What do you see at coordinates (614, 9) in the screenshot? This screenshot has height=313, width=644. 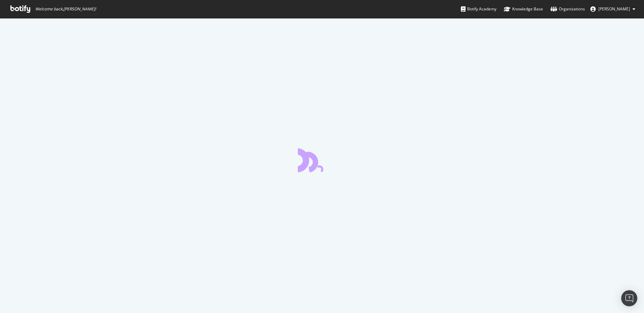 I see `span: Eva Bailey` at bounding box center [614, 9].